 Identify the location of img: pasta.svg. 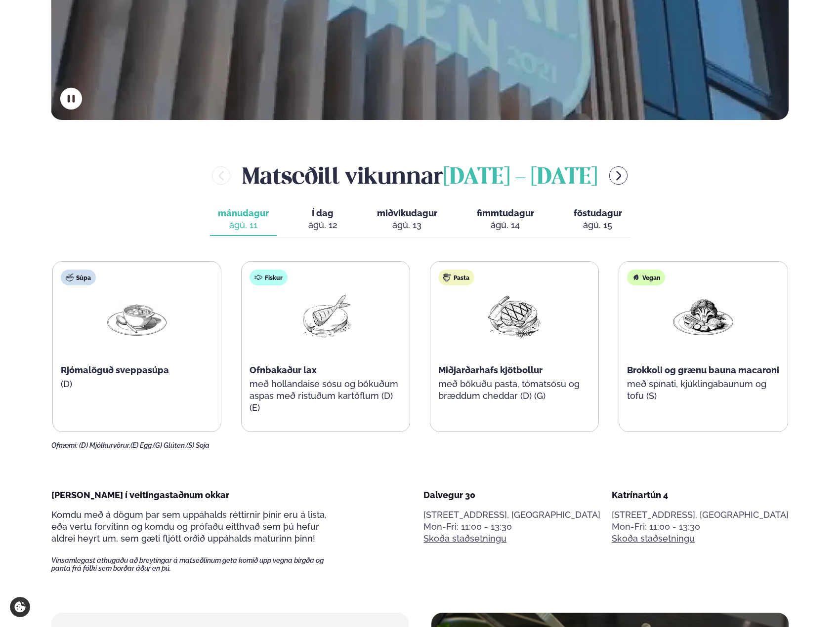
(447, 277).